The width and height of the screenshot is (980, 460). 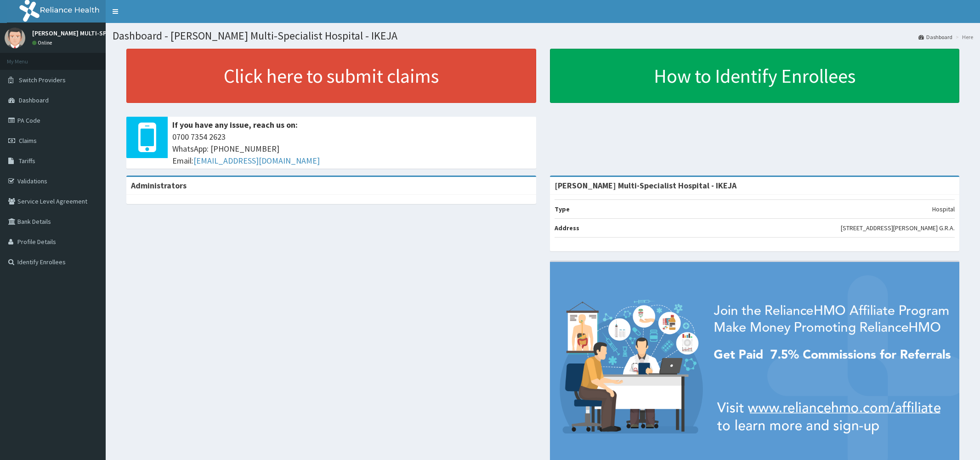 I want to click on img: User Image, so click(x=14, y=37).